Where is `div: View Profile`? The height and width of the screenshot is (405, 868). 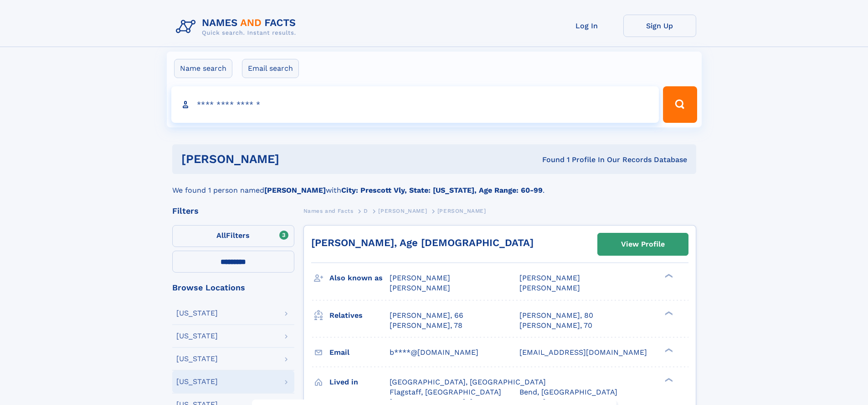
div: View Profile is located at coordinates (643, 244).